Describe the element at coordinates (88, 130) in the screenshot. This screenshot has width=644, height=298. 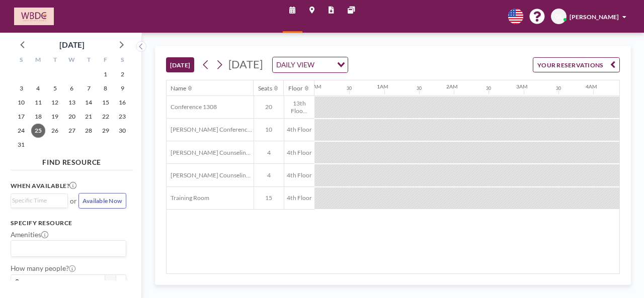
I see `span: Thursday, August 28, 2025` at that location.